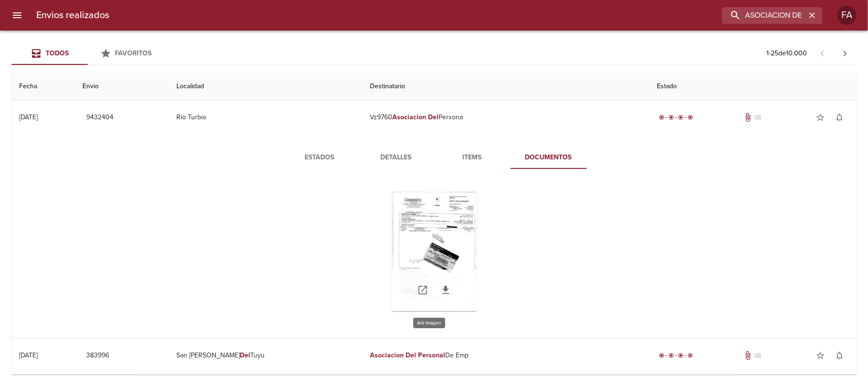 The width and height of the screenshot is (868, 386). What do you see at coordinates (846, 16) in the screenshot?
I see `div: FA` at bounding box center [846, 16].